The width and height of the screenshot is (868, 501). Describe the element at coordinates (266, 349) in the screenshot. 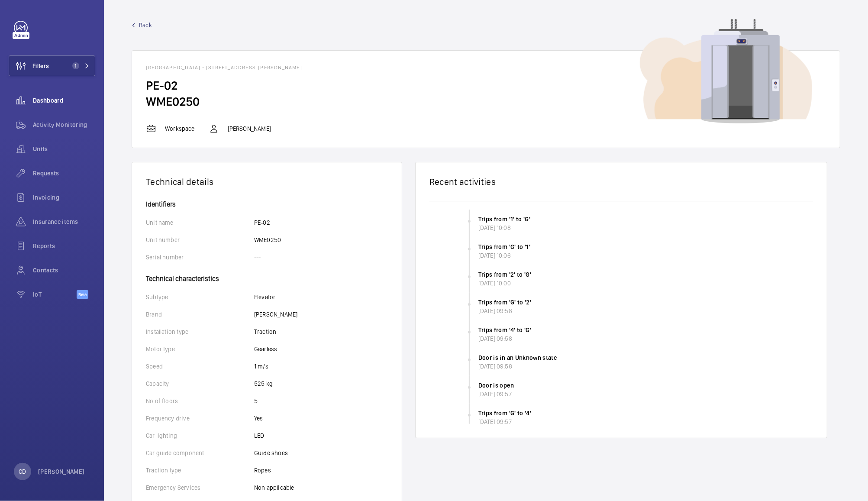

I see `p: Gearless` at that location.